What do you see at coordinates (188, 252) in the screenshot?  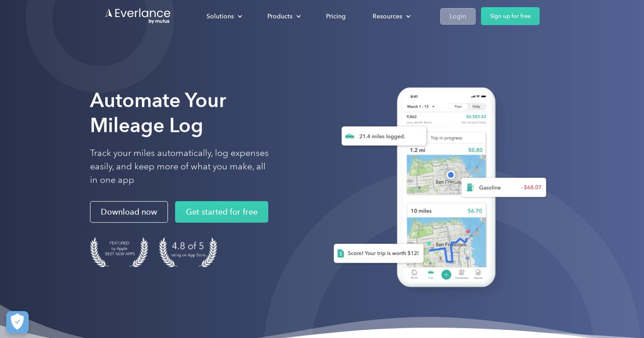 I see `img: 4.9 out of 5 stars on the app store` at bounding box center [188, 252].